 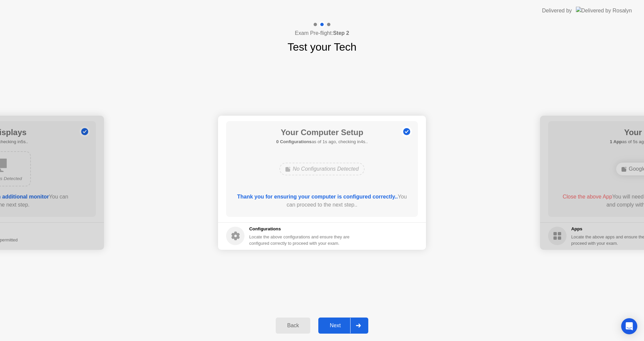 What do you see at coordinates (322, 132) in the screenshot?
I see `h1: Your Computer Setup` at bounding box center [322, 132].